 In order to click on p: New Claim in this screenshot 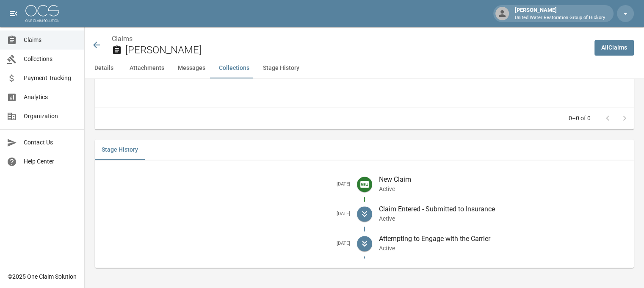, I will do `click(503, 180)`.